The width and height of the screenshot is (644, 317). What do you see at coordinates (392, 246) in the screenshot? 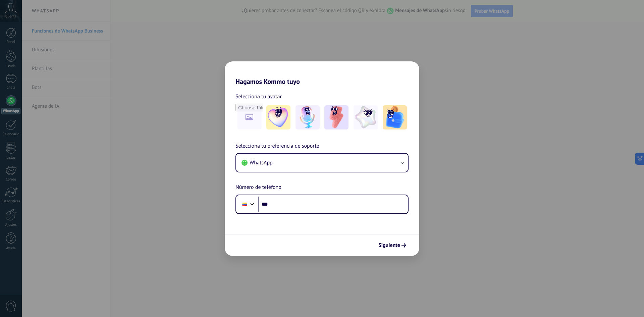
I see `button: Siguiente` at bounding box center [392, 246].